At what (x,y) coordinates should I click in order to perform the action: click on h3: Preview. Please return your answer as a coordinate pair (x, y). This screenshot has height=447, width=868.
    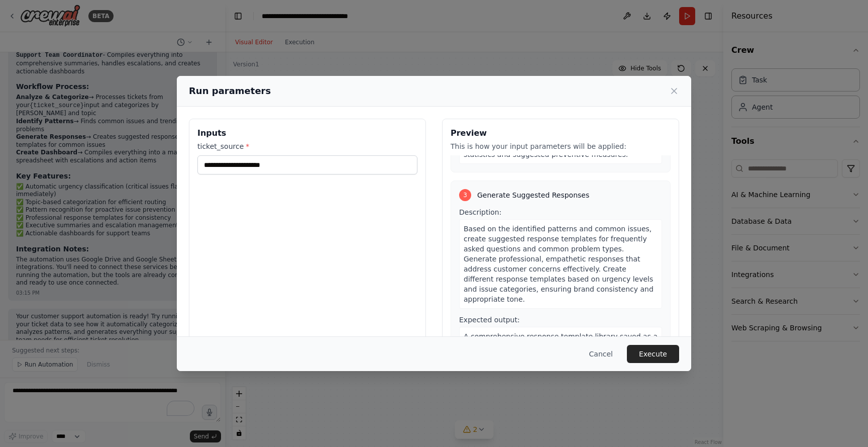
    Looking at the image, I should click on (561, 134).